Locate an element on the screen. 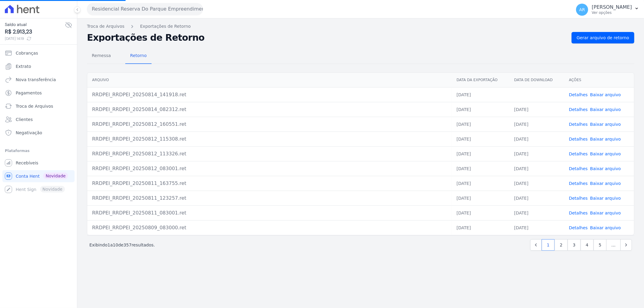 Image resolution: width=644 pixels, height=308 pixels. p: Ver opções is located at coordinates (612, 13).